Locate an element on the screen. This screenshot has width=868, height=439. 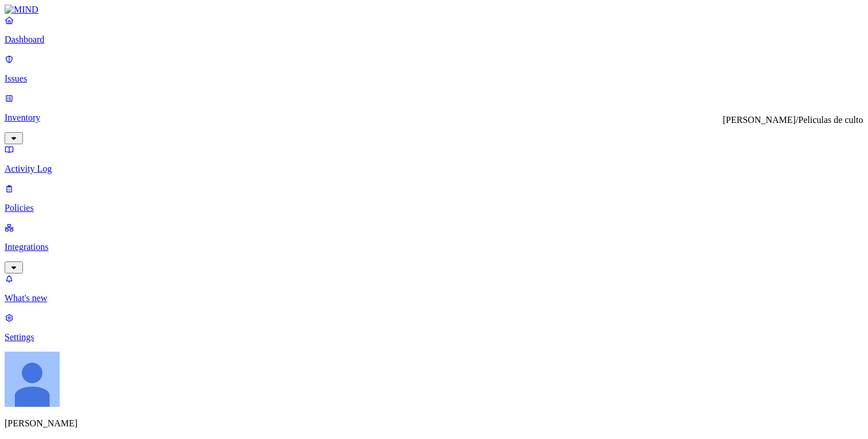
p: What's new is located at coordinates (434, 298).